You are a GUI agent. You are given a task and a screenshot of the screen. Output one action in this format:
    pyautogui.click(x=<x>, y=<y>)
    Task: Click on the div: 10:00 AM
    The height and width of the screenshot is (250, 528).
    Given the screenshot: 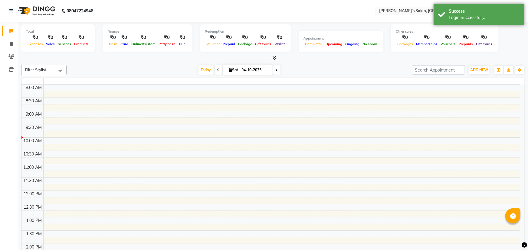 What is the action you would take?
    pyautogui.click(x=33, y=141)
    